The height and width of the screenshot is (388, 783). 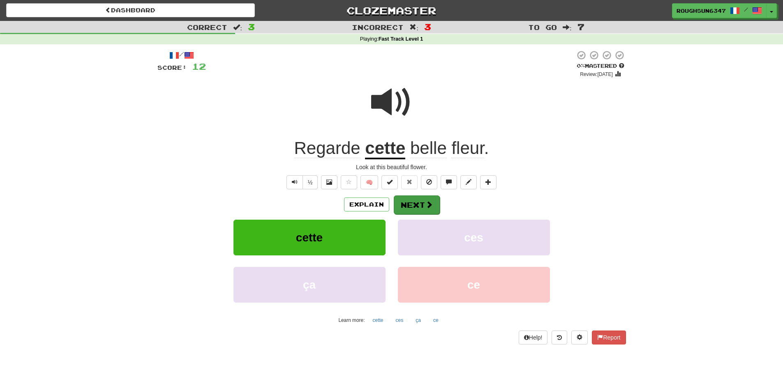 What do you see at coordinates (391, 10) in the screenshot?
I see `a: Clozemaster` at bounding box center [391, 10].